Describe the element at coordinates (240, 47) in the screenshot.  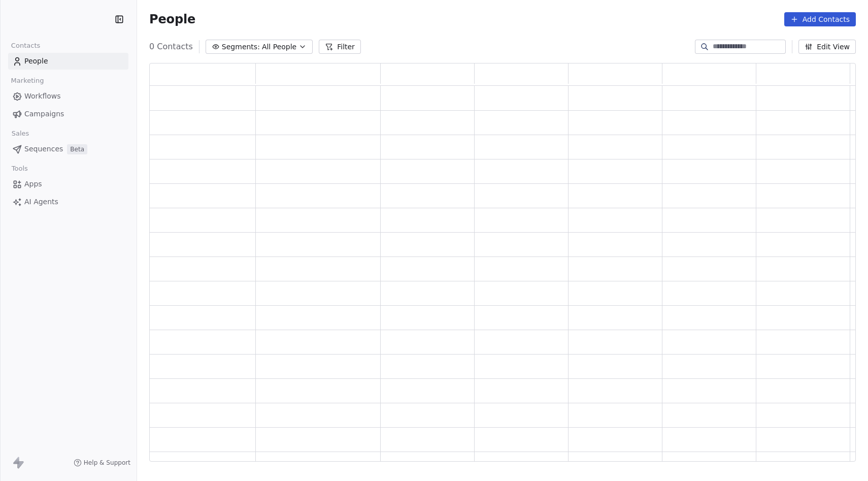
I see `span: Segments:` at that location.